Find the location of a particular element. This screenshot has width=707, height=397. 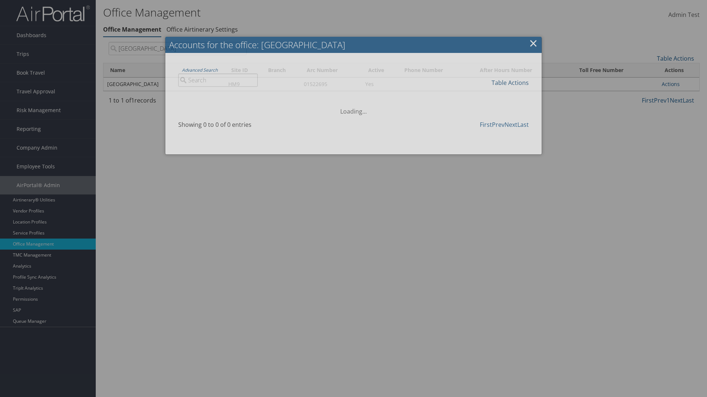

a: Advanced Search is located at coordinates (199, 70).